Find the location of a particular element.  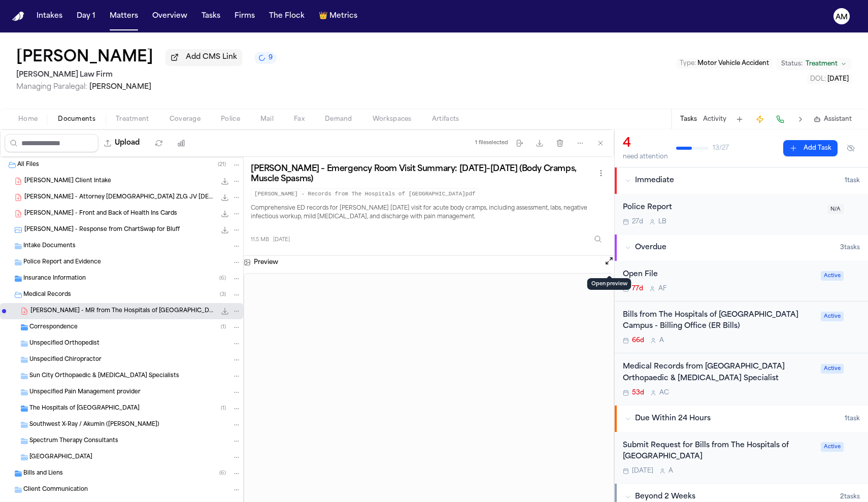

span: Police Report and Evidence is located at coordinates (62, 262).